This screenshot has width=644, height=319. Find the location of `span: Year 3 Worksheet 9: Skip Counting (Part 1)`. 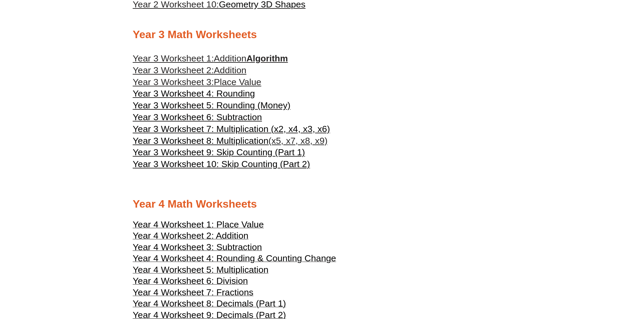

span: Year 3 Worksheet 9: Skip Counting (Part 1) is located at coordinates (219, 152).